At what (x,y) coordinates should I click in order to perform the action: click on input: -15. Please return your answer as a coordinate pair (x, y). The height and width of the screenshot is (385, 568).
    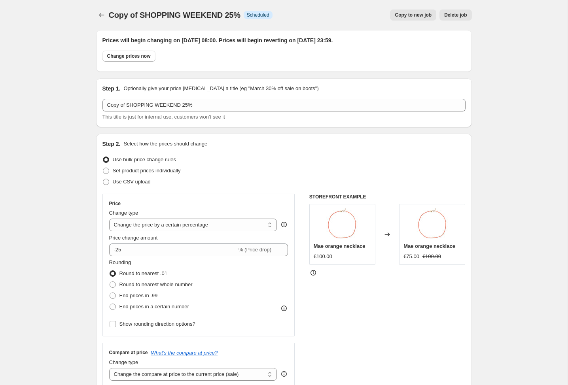
    Looking at the image, I should click on (173, 250).